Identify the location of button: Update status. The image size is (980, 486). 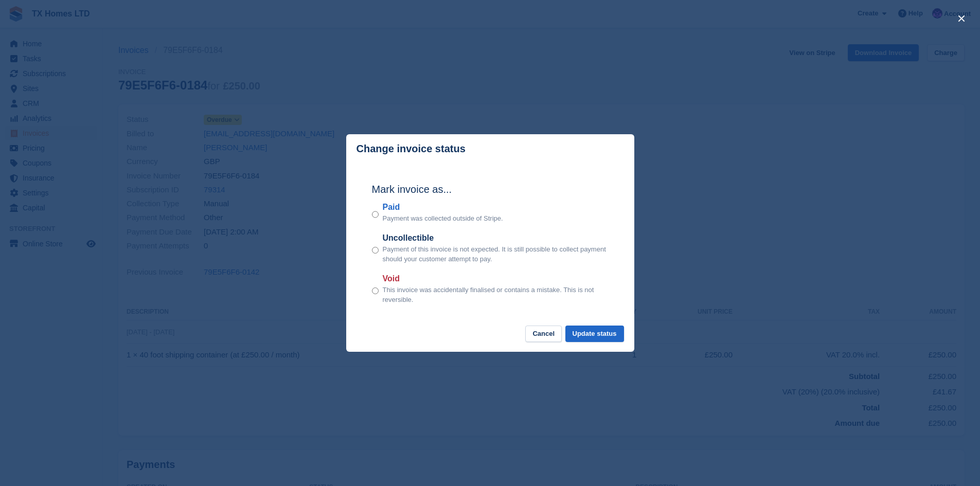
(595, 334).